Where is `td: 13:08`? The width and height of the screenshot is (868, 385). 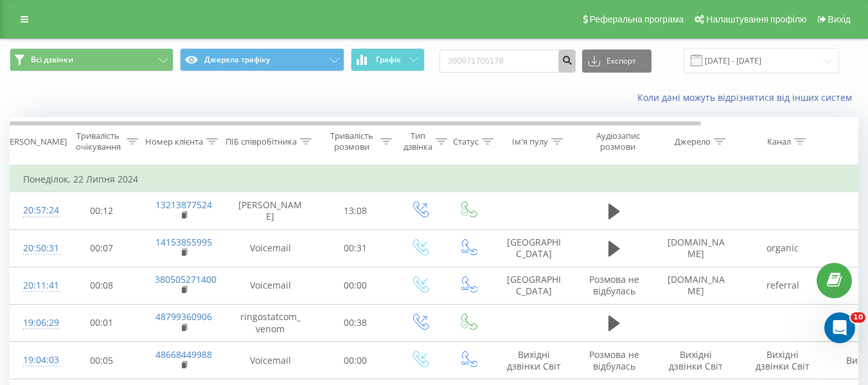
td: 13:08 is located at coordinates (356, 211).